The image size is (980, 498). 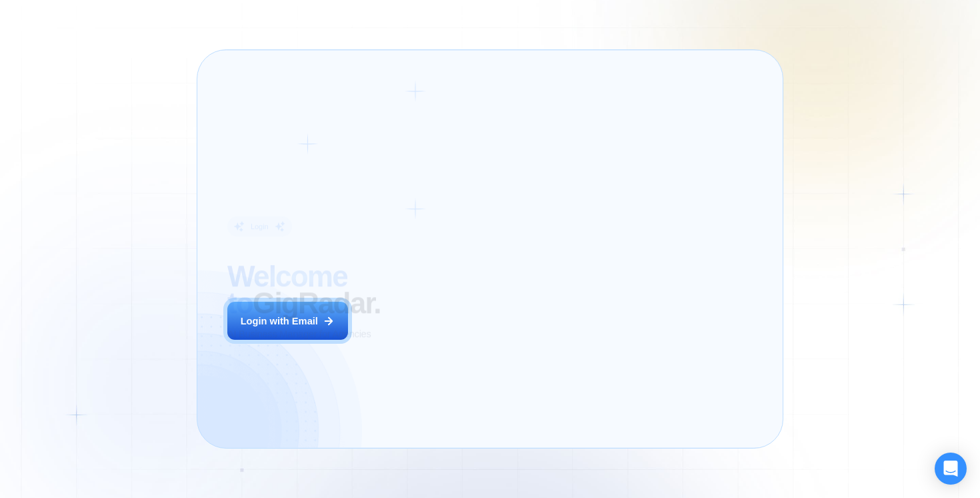 I want to click on h2: ‍ GigRadar., so click(x=338, y=290).